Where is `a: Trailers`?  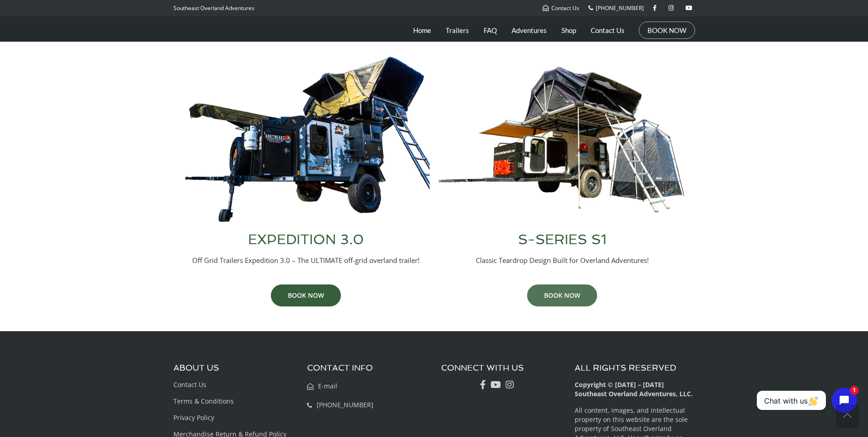 a: Trailers is located at coordinates (457, 30).